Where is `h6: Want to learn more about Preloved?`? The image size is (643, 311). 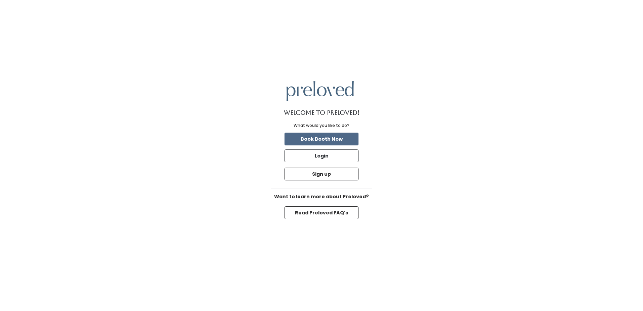
h6: Want to learn more about Preloved? is located at coordinates (321, 197).